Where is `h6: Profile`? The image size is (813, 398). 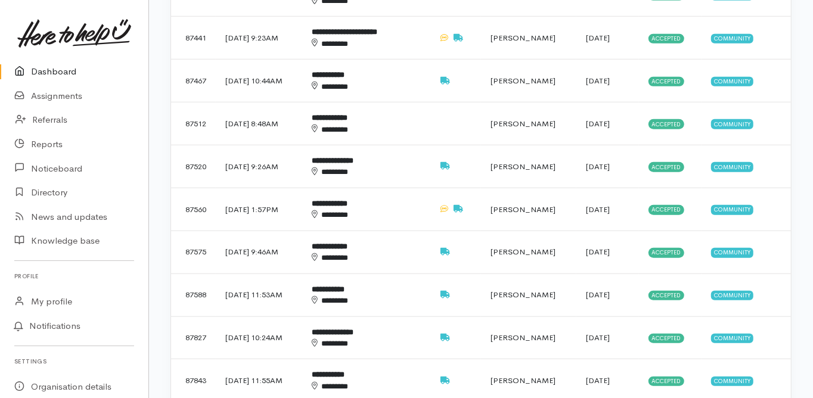
h6: Profile is located at coordinates (74, 276).